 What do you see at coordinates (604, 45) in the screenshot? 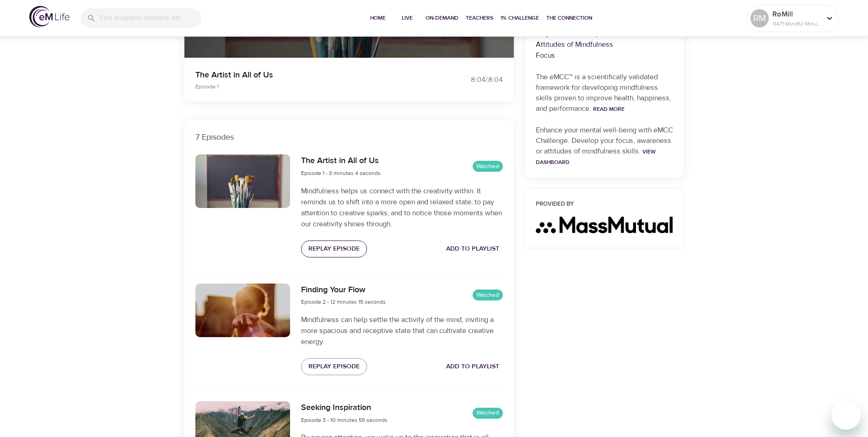
I see `p: Attitudes of Mindfulness` at bounding box center [604, 45].